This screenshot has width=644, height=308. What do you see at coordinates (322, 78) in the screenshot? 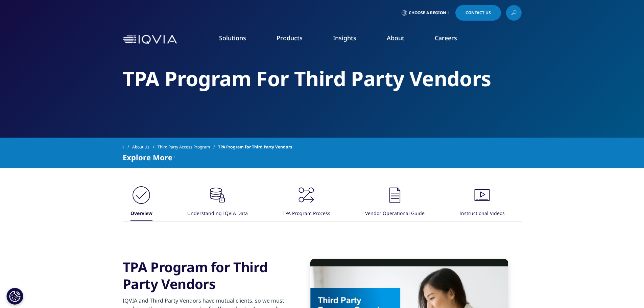
I see `h2: TPA Program For Third Party Vendors` at bounding box center [322, 78].